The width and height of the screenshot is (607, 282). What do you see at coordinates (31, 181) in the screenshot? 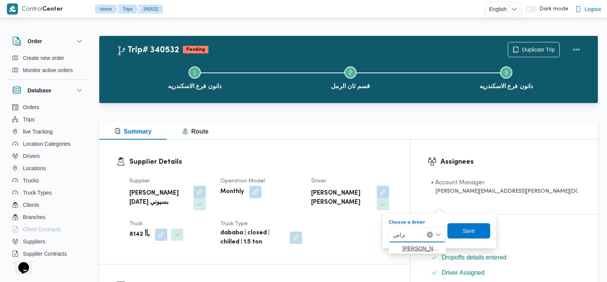
I see `span: Trucks` at bounding box center [31, 181].